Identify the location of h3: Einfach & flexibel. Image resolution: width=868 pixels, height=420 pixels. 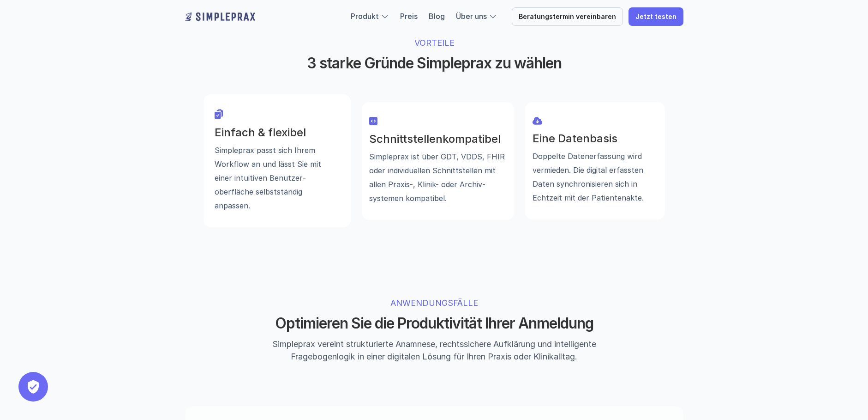
(277, 133).